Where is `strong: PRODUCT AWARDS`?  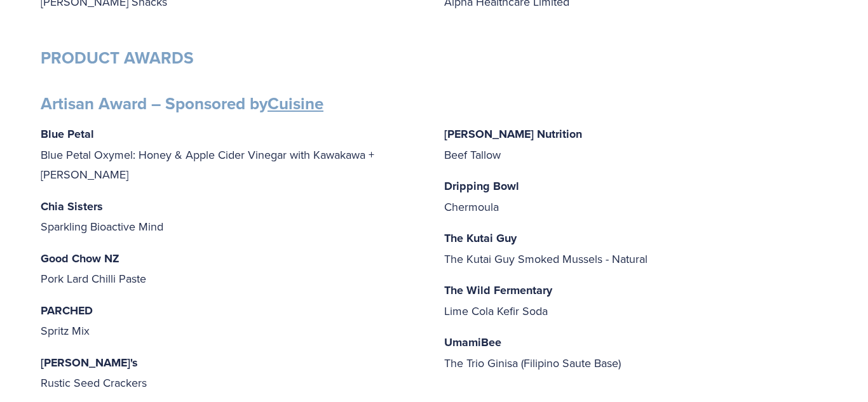 strong: PRODUCT AWARDS is located at coordinates (117, 58).